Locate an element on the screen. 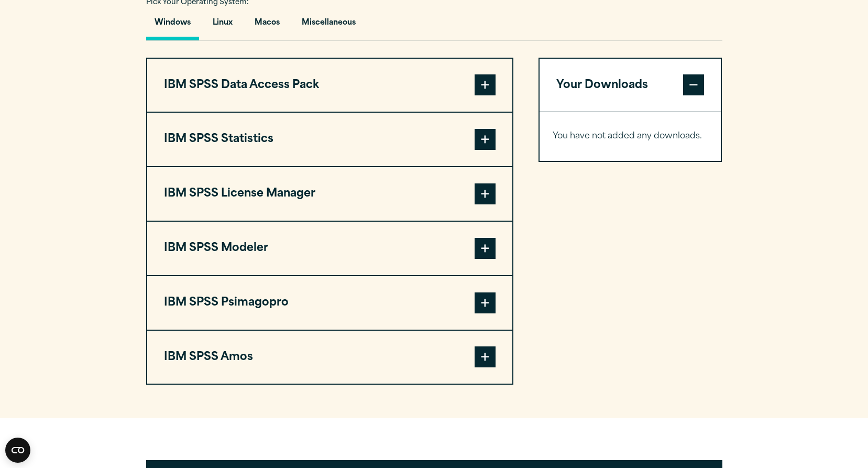  p: You have not added any downloads. is located at coordinates (631, 136).